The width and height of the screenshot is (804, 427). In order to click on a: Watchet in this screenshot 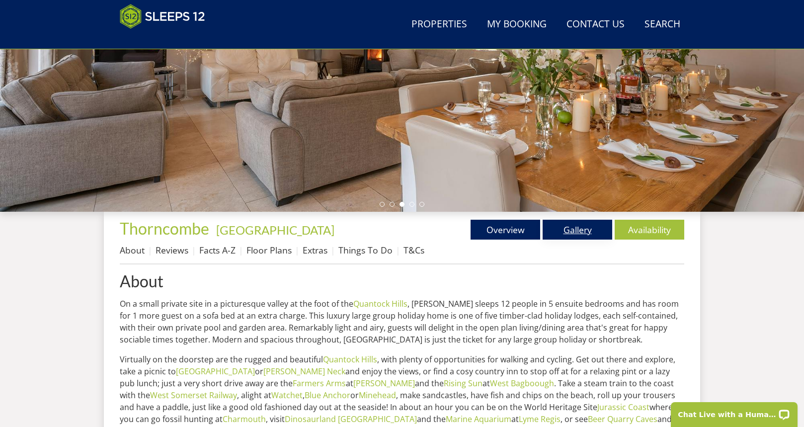, I will do `click(287, 395)`.